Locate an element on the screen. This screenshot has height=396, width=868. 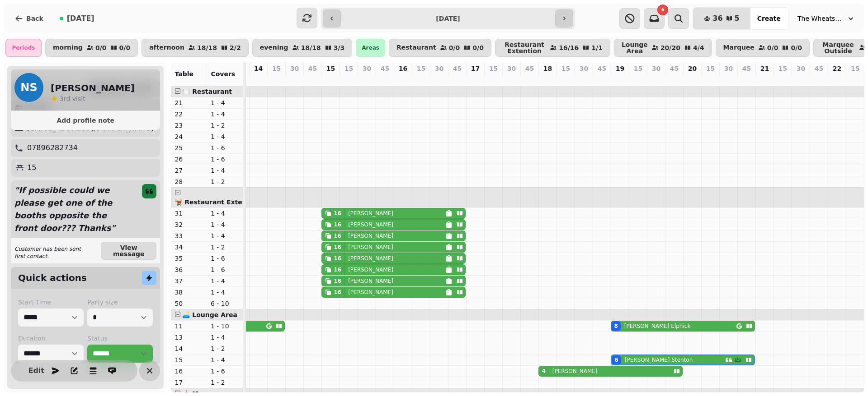
button: Edit is located at coordinates (36, 371).